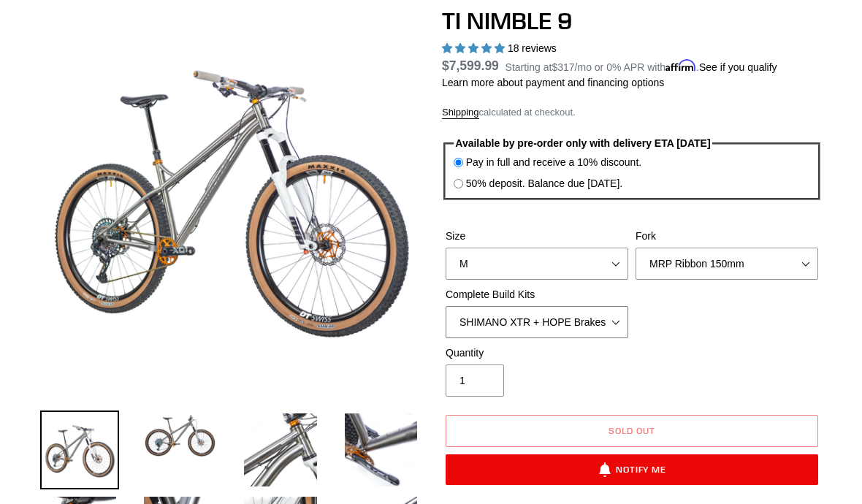 The width and height of the screenshot is (862, 504). Describe the element at coordinates (738, 68) in the screenshot. I see `a: See if you qualify - Learn more about Affirm Financing (opens in modal)` at that location.